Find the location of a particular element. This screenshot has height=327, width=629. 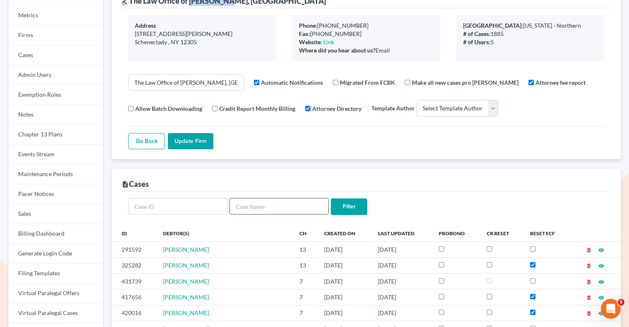

th: Ch is located at coordinates (305, 233).